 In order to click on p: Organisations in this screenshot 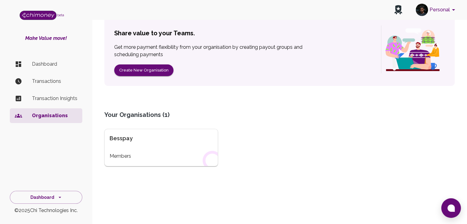, I will do `click(55, 116)`.